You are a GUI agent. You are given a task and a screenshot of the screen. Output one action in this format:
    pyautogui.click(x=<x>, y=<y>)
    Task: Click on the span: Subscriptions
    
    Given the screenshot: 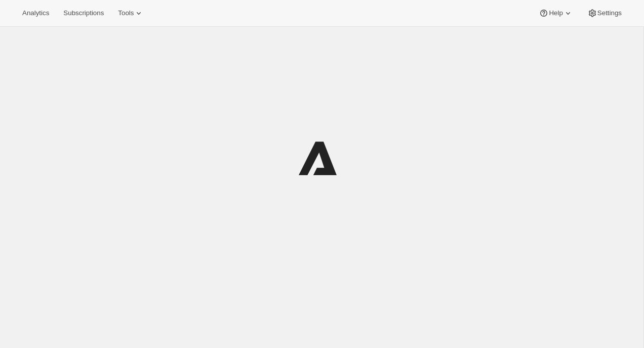 What is the action you would take?
    pyautogui.click(x=84, y=13)
    